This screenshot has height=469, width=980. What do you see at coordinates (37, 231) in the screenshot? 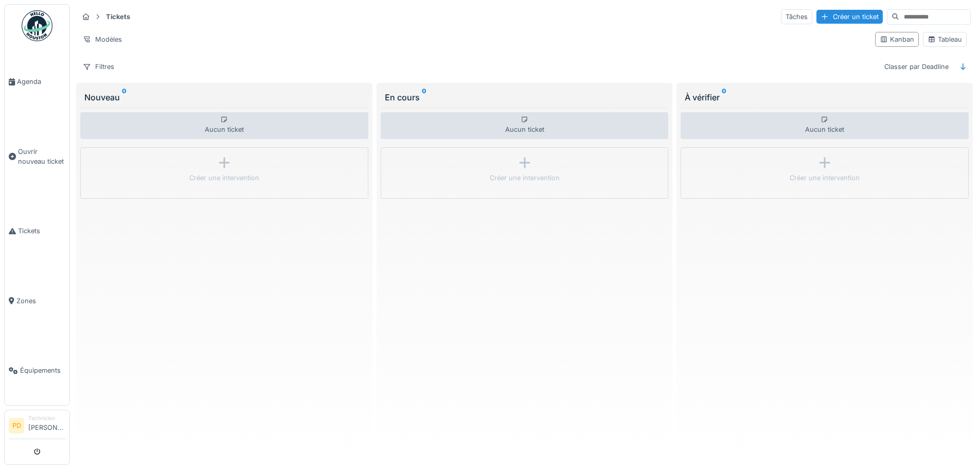
I see `a: Tickets` at bounding box center [37, 231].